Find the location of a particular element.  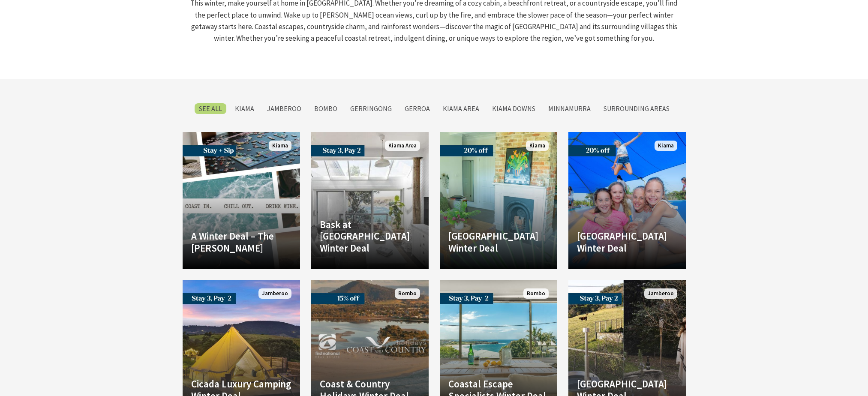

label: Kiama Downs is located at coordinates (513, 109).